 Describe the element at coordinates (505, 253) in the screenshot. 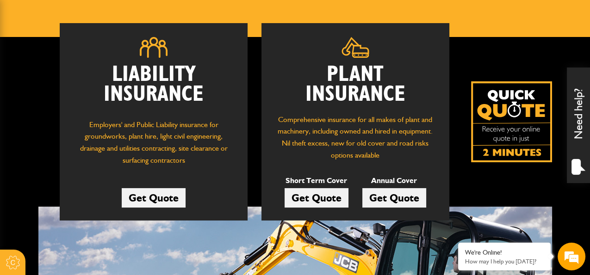

I see `div: We're Online!` at that location.